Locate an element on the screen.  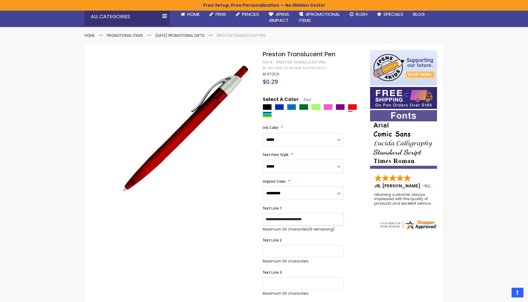
div: Pink is located at coordinates (328, 107).